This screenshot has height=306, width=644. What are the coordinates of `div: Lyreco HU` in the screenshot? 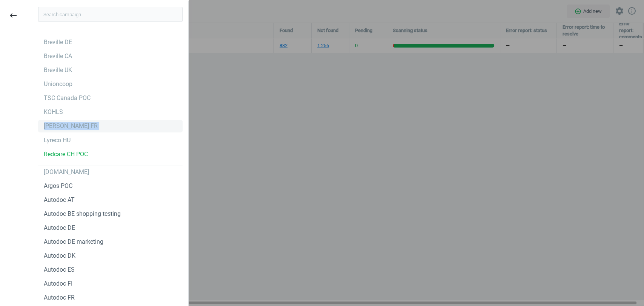 It's located at (57, 140).